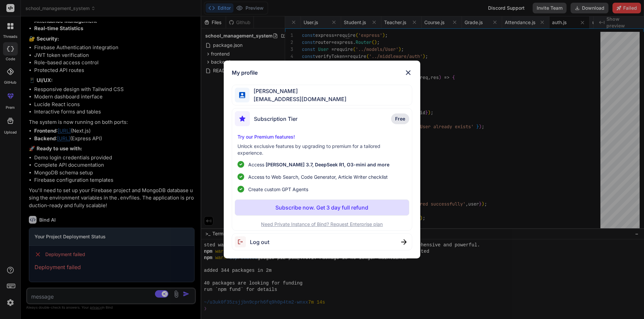 Image resolution: width=644 pixels, height=319 pixels. Describe the element at coordinates (275, 119) in the screenshot. I see `span: Subscription Tier` at that location.